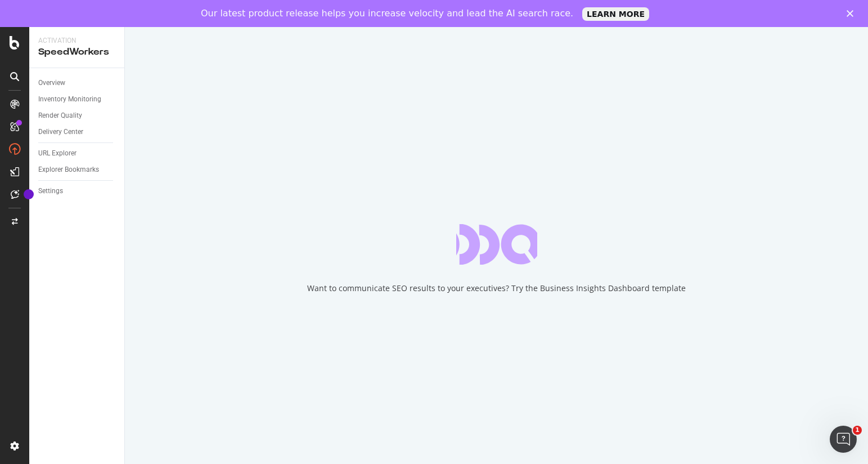  Describe the element at coordinates (57, 153) in the screenshot. I see `div: URL Explorer` at that location.